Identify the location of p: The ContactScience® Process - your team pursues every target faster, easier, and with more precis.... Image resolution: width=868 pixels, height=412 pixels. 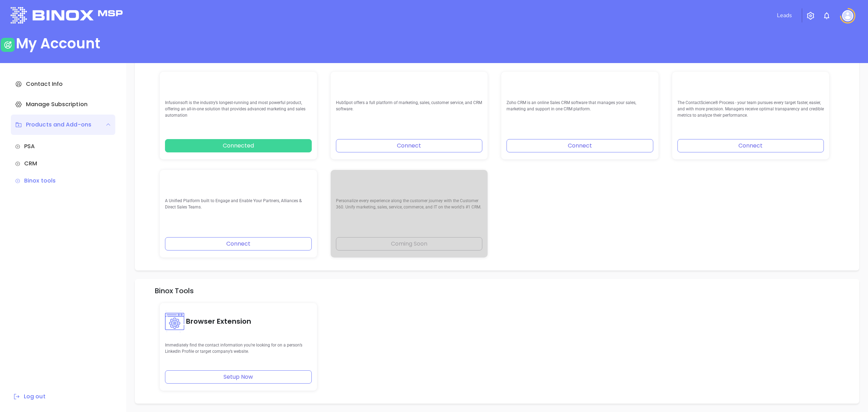
(751, 109).